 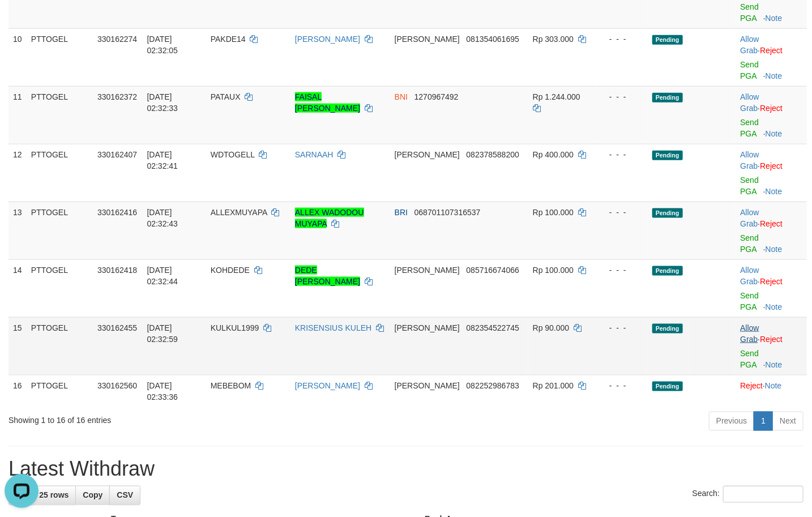 I want to click on span: Rp 303.000, so click(x=553, y=39).